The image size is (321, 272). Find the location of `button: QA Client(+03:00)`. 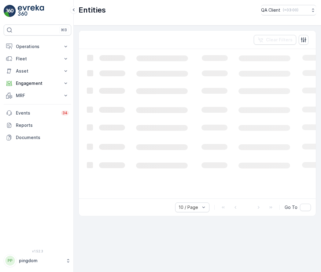

button: QA Client(+03:00) is located at coordinates (289, 10).